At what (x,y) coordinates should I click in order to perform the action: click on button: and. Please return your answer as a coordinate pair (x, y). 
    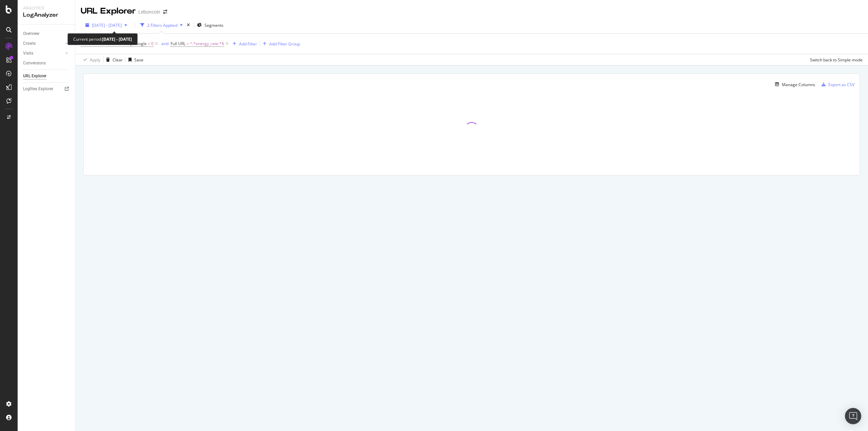
    Looking at the image, I should click on (165, 43).